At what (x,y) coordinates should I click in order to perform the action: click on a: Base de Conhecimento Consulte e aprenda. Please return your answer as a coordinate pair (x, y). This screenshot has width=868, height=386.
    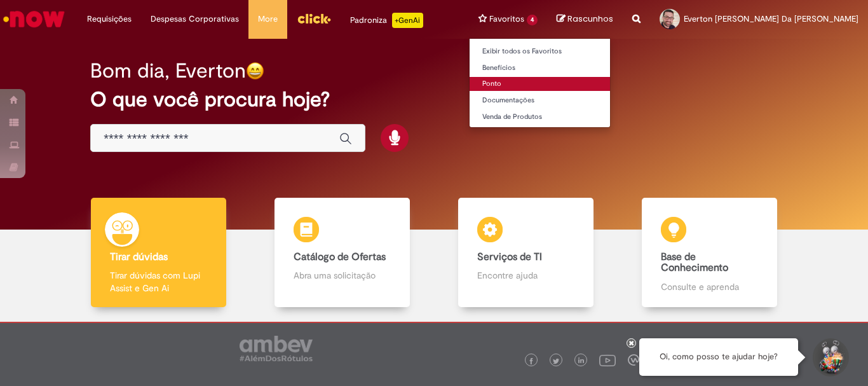
    Looking at the image, I should click on (709, 253).